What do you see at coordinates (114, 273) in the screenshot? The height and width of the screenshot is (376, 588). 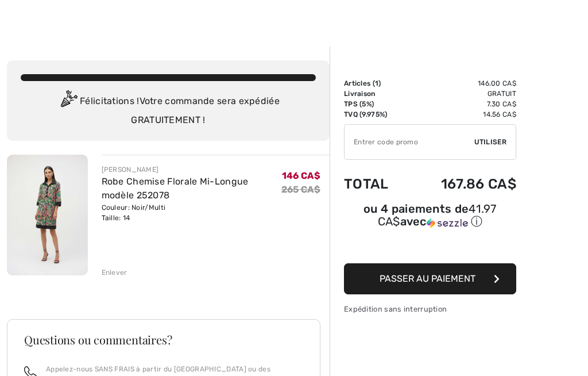 I see `div: Enlever` at bounding box center [114, 273].